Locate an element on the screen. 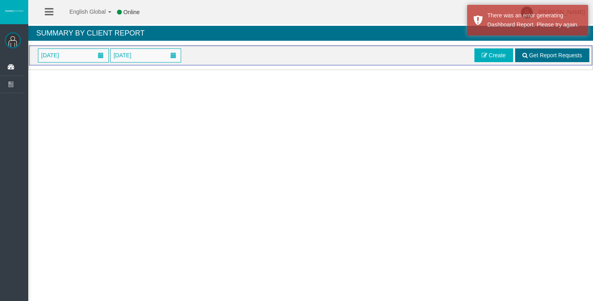 Image resolution: width=593 pixels, height=301 pixels. div: There was an error generating Dashboard Report. Please try again. is located at coordinates (535, 20).